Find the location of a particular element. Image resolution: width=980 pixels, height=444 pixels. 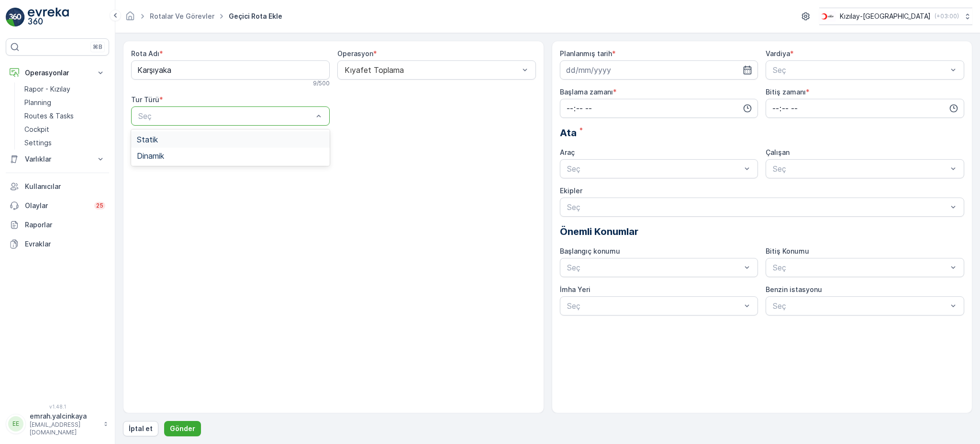

a: Raporlar is located at coordinates (58, 225).